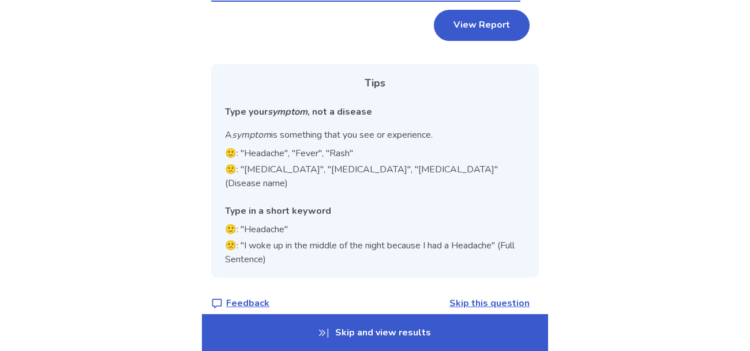 This screenshot has width=750, height=351. What do you see at coordinates (375, 153) in the screenshot?
I see `p: 🙂: "Headache", "Fever", "Rash"` at bounding box center [375, 153].